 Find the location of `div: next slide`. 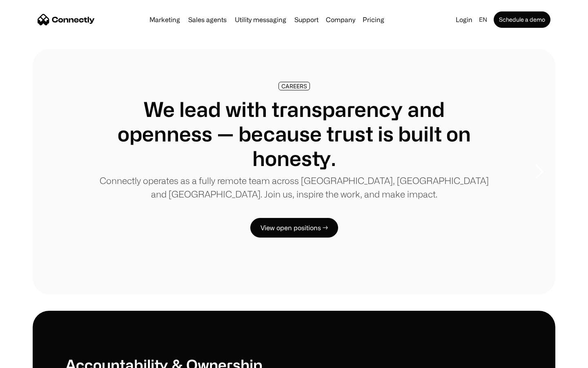

div: next slide is located at coordinates (540, 171).